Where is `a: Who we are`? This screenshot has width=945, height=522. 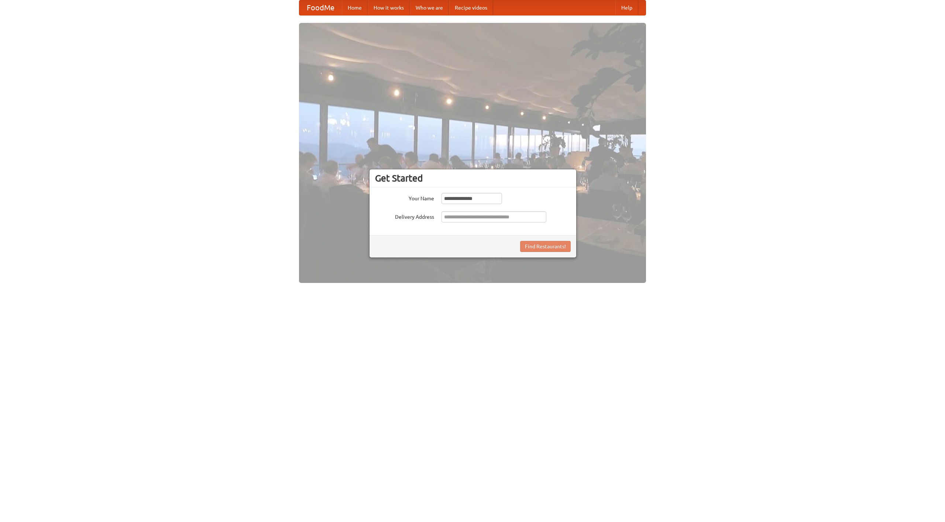 a: Who we are is located at coordinates (429, 8).